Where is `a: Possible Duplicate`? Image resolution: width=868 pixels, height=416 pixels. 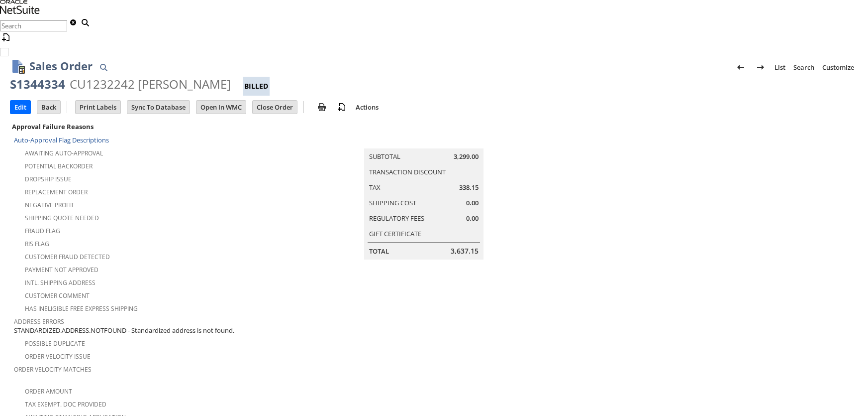
a: Possible Duplicate is located at coordinates (54, 343).